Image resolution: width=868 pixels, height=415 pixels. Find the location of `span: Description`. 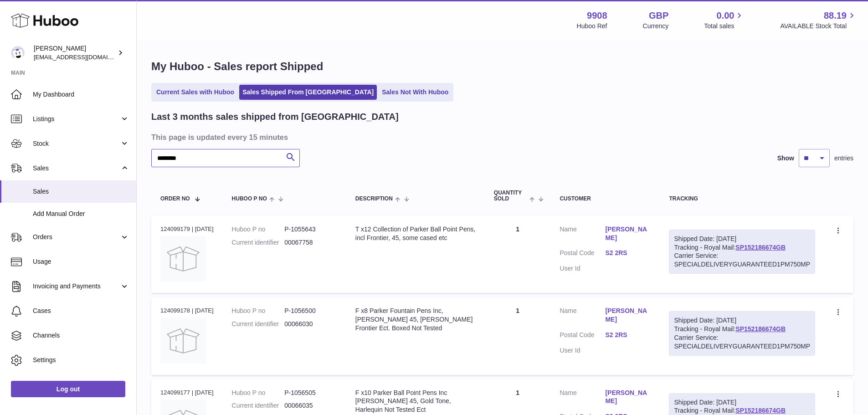

span: Description is located at coordinates (374, 198).